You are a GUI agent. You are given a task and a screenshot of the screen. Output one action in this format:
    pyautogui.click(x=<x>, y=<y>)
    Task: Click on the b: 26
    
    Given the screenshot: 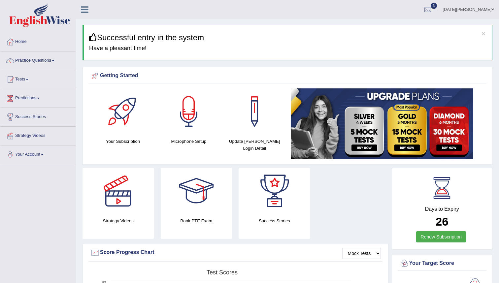 What is the action you would take?
    pyautogui.click(x=442, y=222)
    